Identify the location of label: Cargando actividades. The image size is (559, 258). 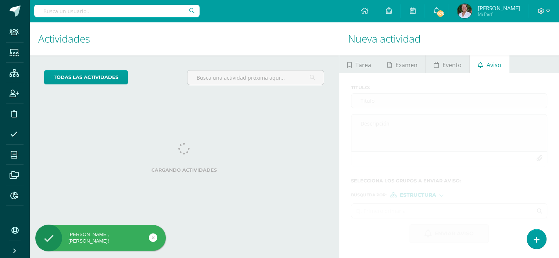
(184, 170).